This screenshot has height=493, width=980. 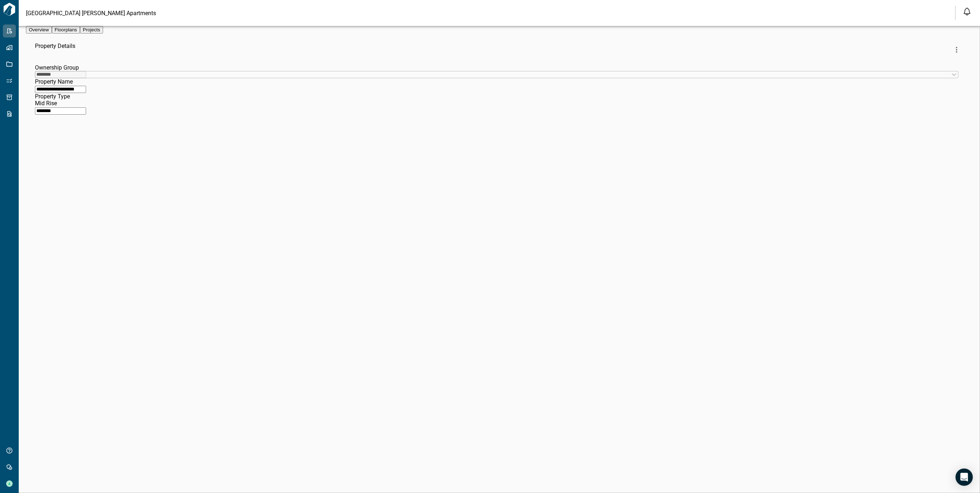 What do you see at coordinates (956, 50) in the screenshot?
I see `button: more` at bounding box center [956, 50].